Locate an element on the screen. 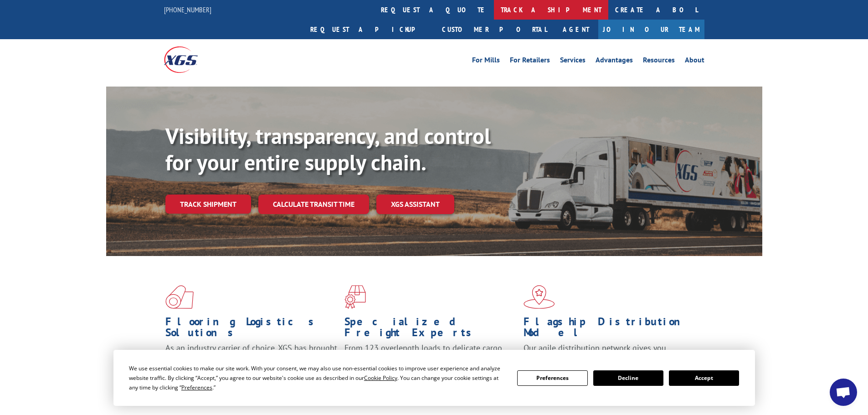 Image resolution: width=868 pixels, height=415 pixels. a: For Retailers is located at coordinates (530, 62).